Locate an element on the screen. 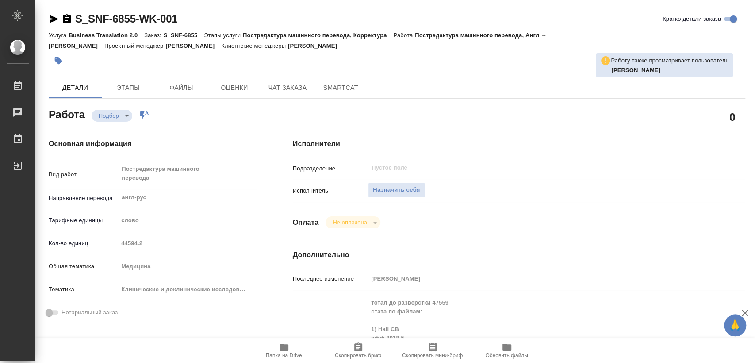 The height and width of the screenshot is (363, 755). p: Проектный менеджер is located at coordinates (135, 46).